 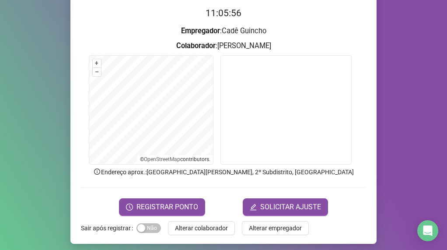 What do you see at coordinates (97, 171) in the screenshot?
I see `span: info-circle` at bounding box center [97, 171].